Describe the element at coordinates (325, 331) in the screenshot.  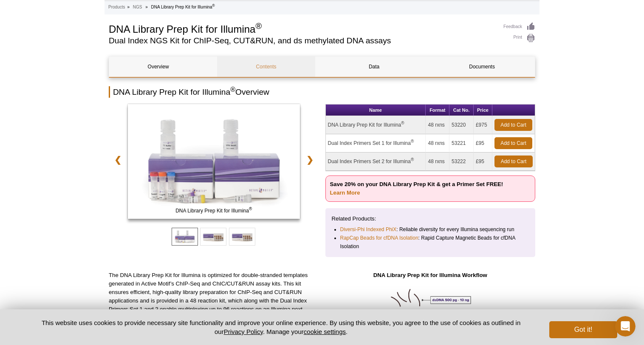
I see `button: cookie settings` at that location.